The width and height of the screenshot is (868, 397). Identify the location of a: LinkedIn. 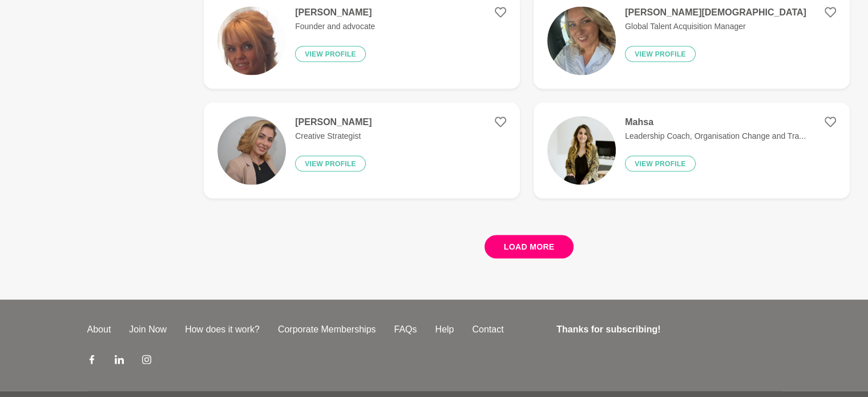
(119, 361).